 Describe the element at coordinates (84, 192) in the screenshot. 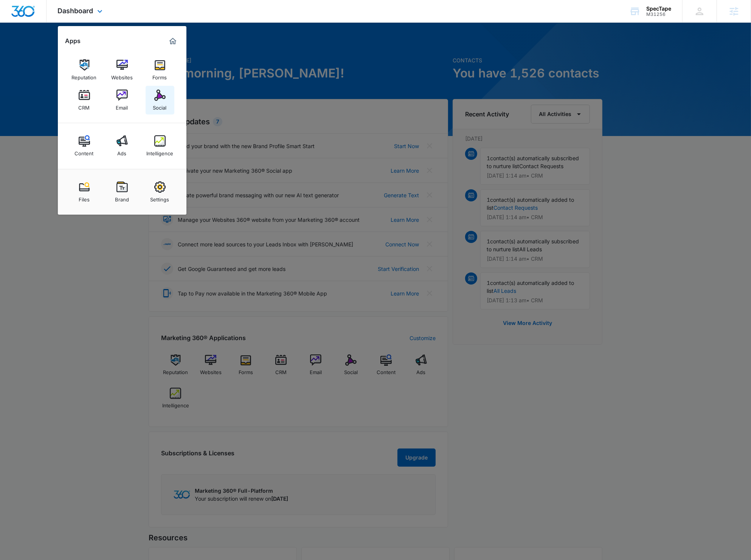

I see `a: Files` at that location.